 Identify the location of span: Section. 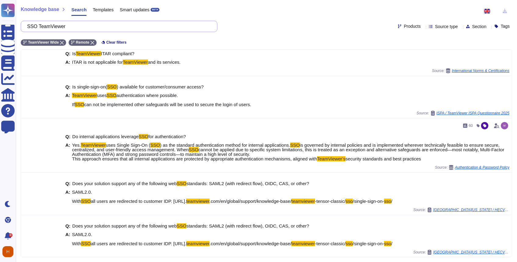
(479, 27).